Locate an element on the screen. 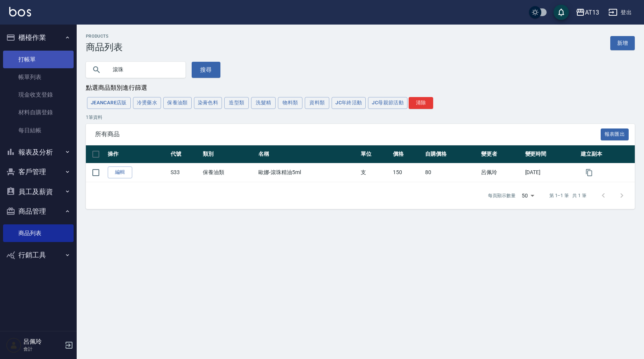 This screenshot has height=359, width=644. button: 商品管理 is located at coordinates (39, 211).